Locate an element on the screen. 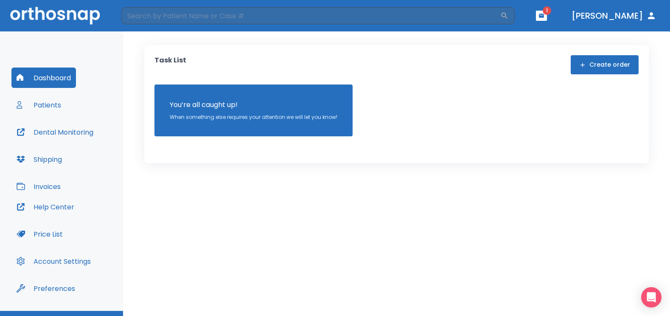 This screenshot has width=670, height=316. p: Task List is located at coordinates (170, 64).